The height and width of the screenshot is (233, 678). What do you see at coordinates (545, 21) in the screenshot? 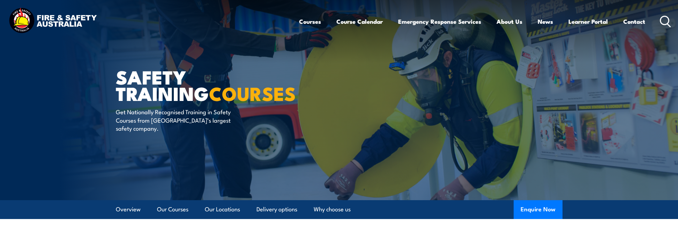
I see `a: News` at bounding box center [545, 21].